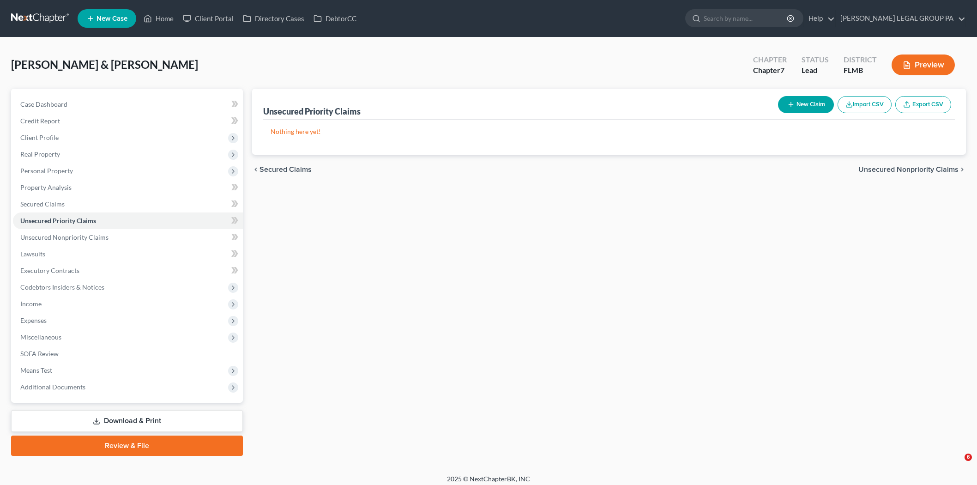 The height and width of the screenshot is (485, 977). What do you see at coordinates (128, 204) in the screenshot?
I see `a: Secured Claims` at bounding box center [128, 204].